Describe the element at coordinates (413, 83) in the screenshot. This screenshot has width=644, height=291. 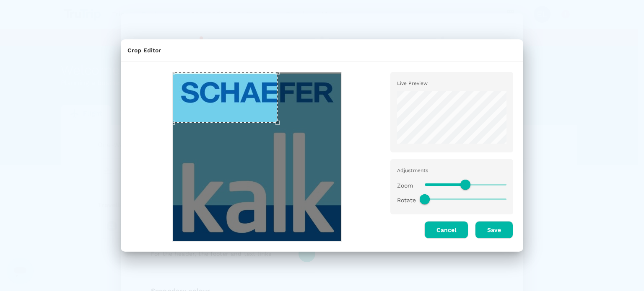
I see `span: Live Preview` at that location.